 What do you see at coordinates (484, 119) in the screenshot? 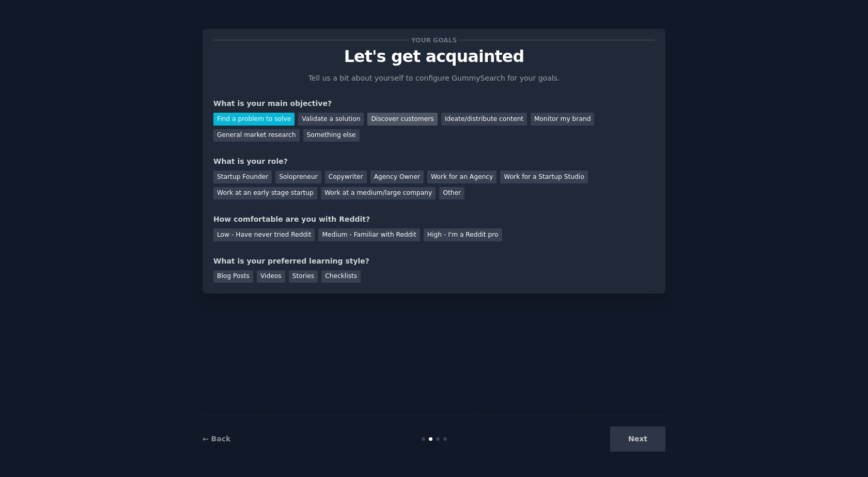
I see `div: Ideate/distribute content` at bounding box center [484, 119].